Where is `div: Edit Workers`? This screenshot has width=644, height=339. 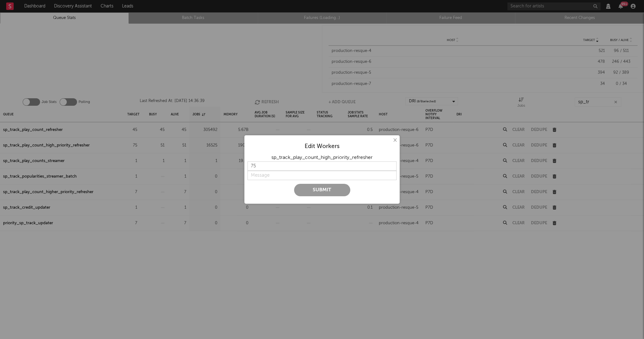
div: Edit Workers is located at coordinates (322, 146).